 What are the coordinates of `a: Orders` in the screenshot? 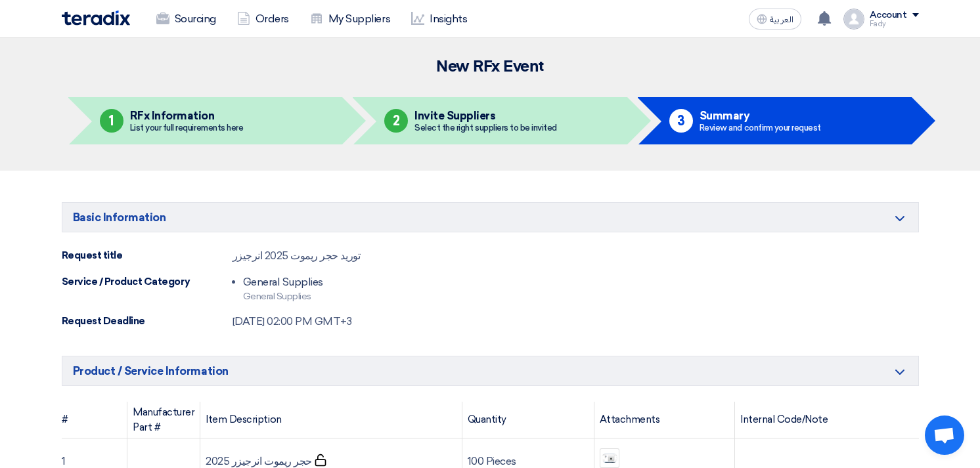 It's located at (262, 19).